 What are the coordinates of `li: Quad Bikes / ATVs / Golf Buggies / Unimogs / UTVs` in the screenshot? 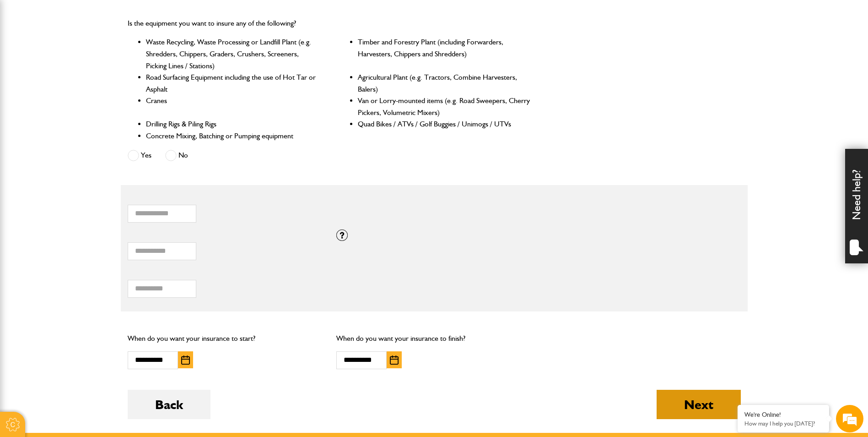 It's located at (444, 124).